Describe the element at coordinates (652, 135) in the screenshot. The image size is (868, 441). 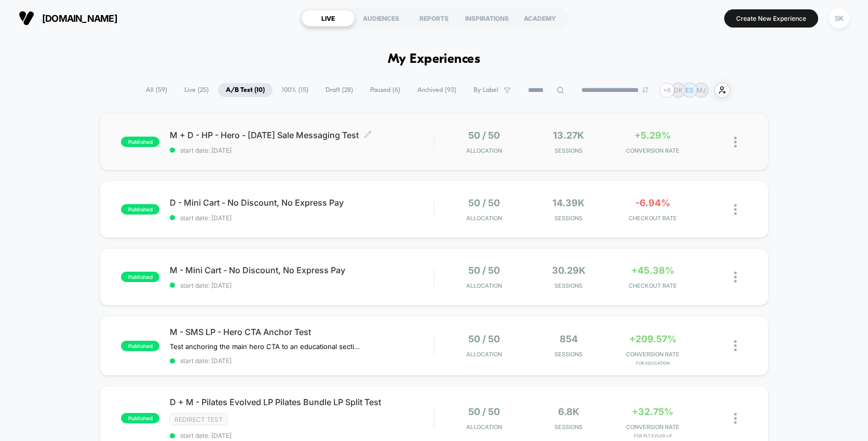
I see `span: +5.29%` at that location.